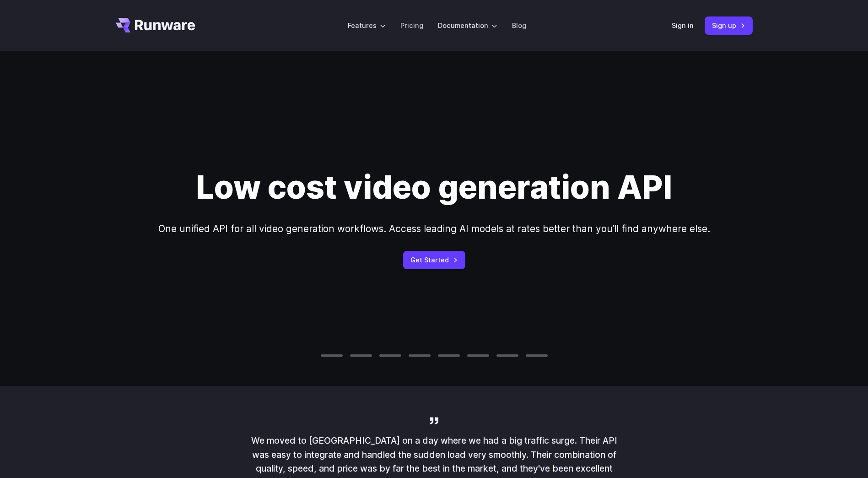 The height and width of the screenshot is (478, 868). Describe the element at coordinates (728, 25) in the screenshot. I see `a: Sign up` at that location.